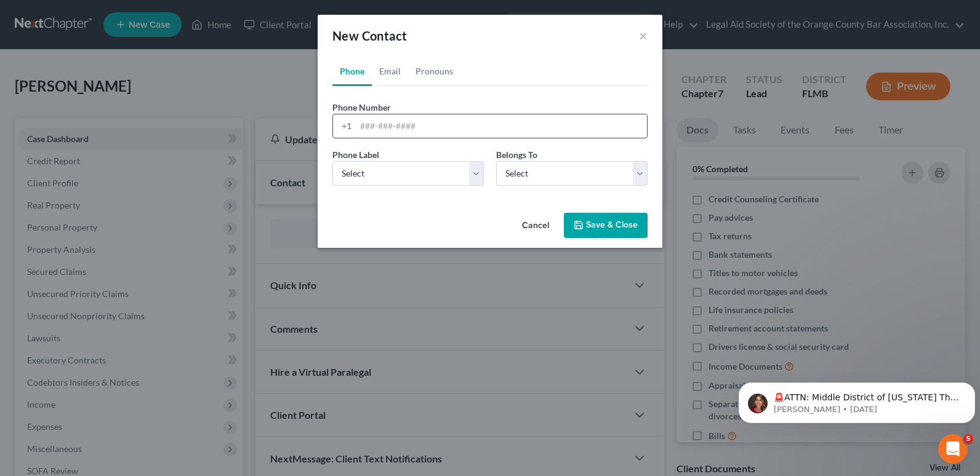 The image size is (980, 476). What do you see at coordinates (133, 53) in the screenshot?
I see `p: Message from Katie, sent 6d ago` at bounding box center [133, 53].